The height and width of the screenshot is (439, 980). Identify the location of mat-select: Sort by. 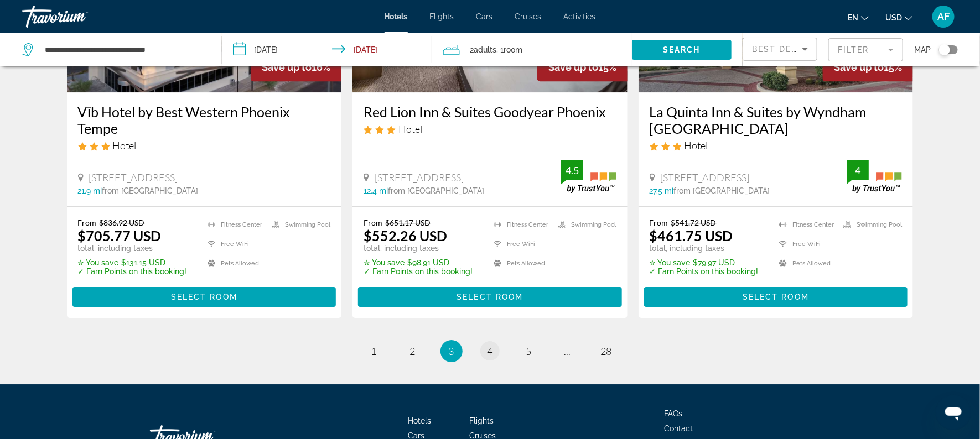
(780, 49).